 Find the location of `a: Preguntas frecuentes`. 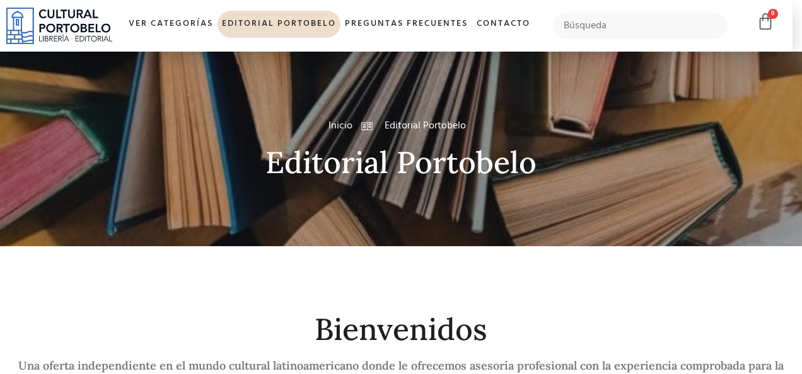

a: Preguntas frecuentes is located at coordinates (406, 24).